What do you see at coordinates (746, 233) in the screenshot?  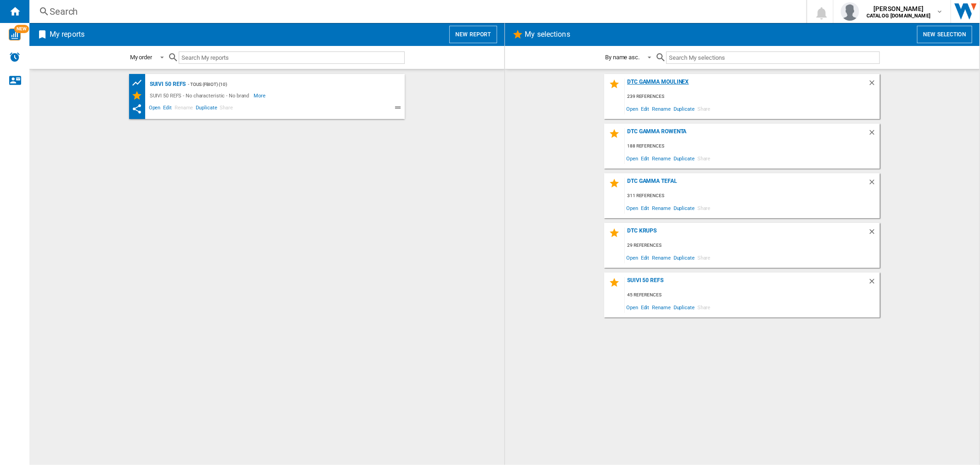 I see `div: DTC KRUPS` at bounding box center [746, 233].